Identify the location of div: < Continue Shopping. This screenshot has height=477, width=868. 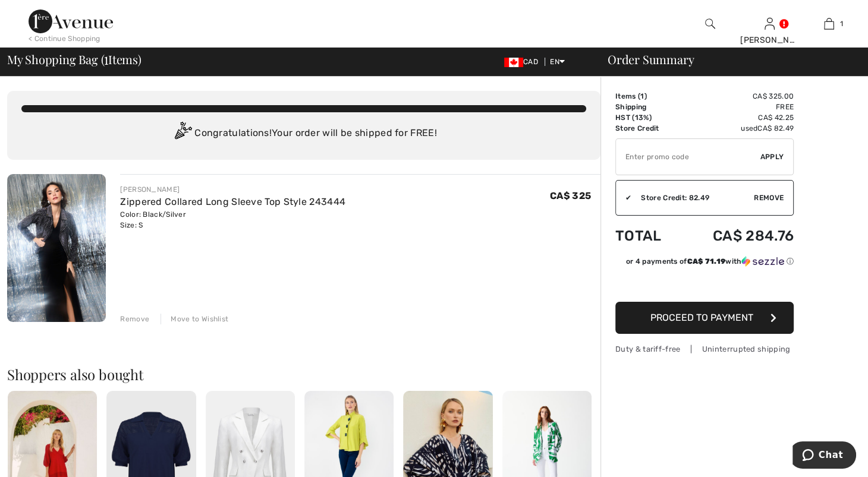
(64, 39).